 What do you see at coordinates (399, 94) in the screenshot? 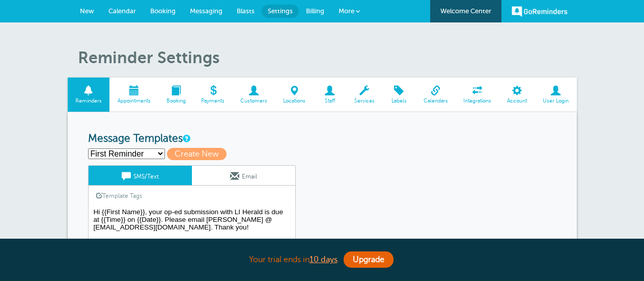
I see `a: Labels` at bounding box center [399, 94].